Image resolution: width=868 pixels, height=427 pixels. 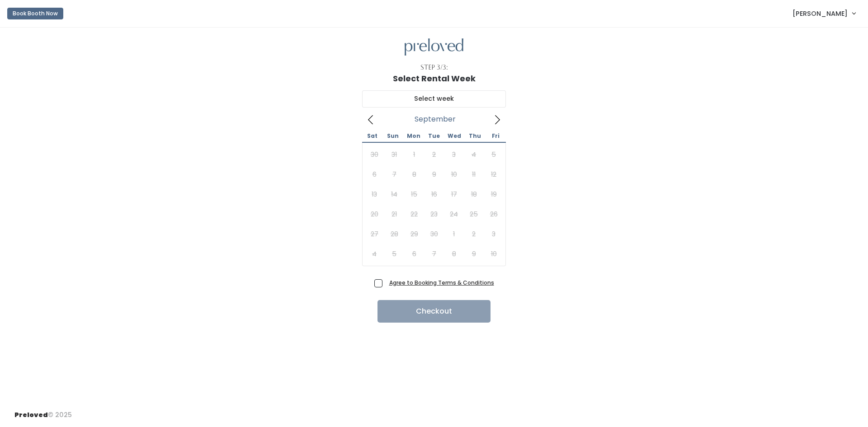 What do you see at coordinates (43, 411) in the screenshot?
I see `div: © 2025` at bounding box center [43, 411].